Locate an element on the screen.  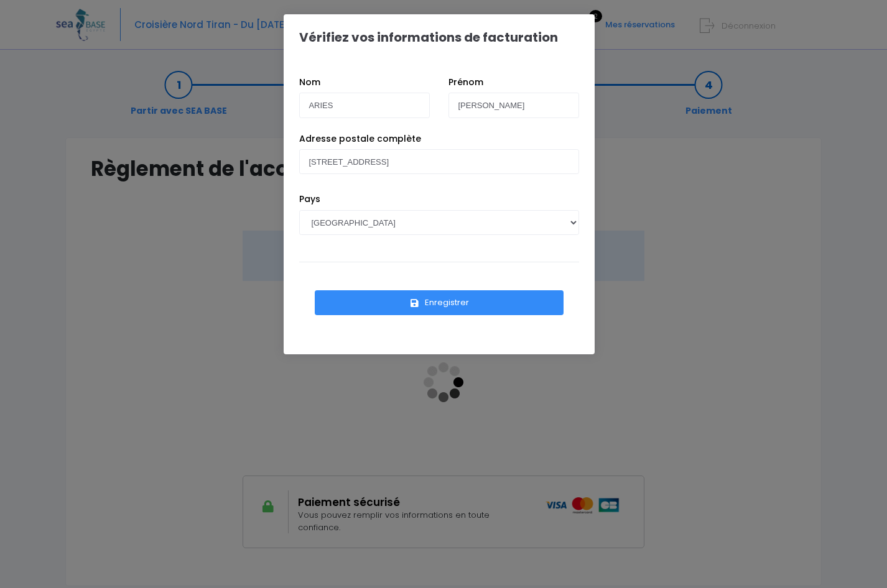
label: Nom is located at coordinates (310, 82).